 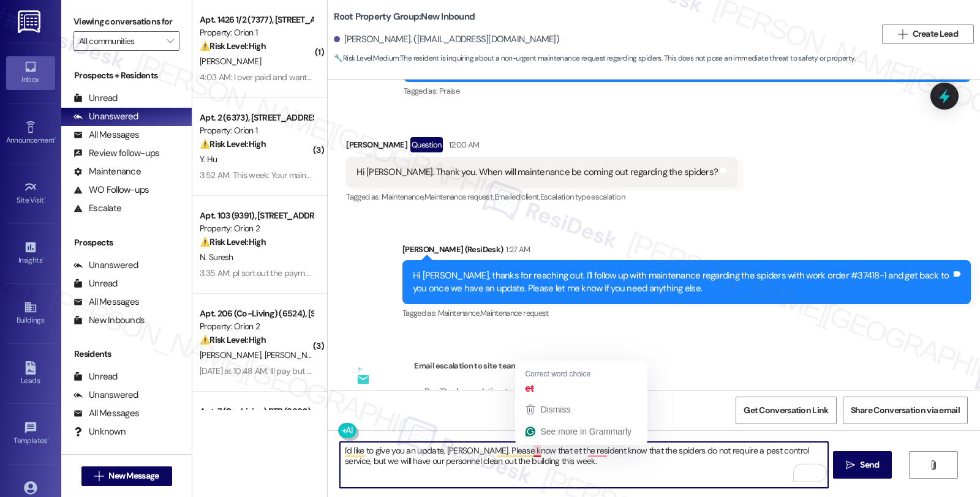 I want to click on span: Send, so click(x=869, y=465).